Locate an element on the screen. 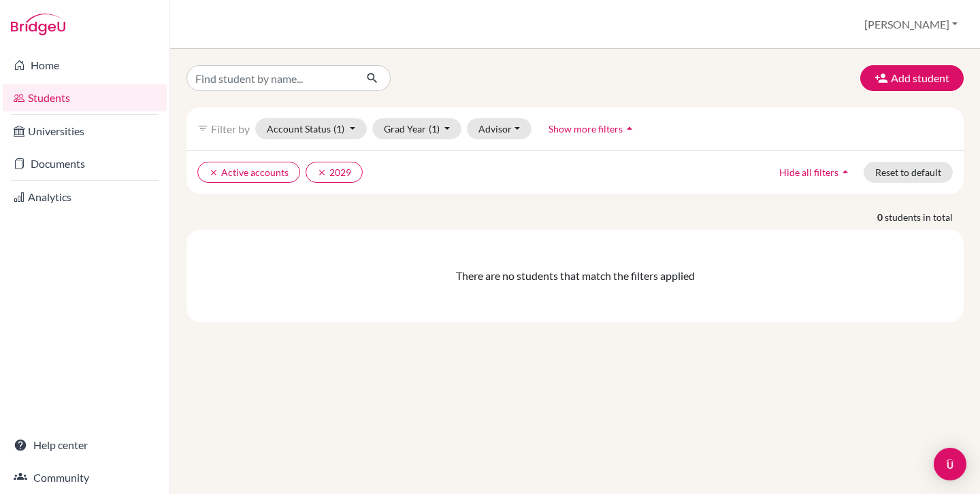 This screenshot has height=494, width=980. i: filter_list is located at coordinates (203, 129).